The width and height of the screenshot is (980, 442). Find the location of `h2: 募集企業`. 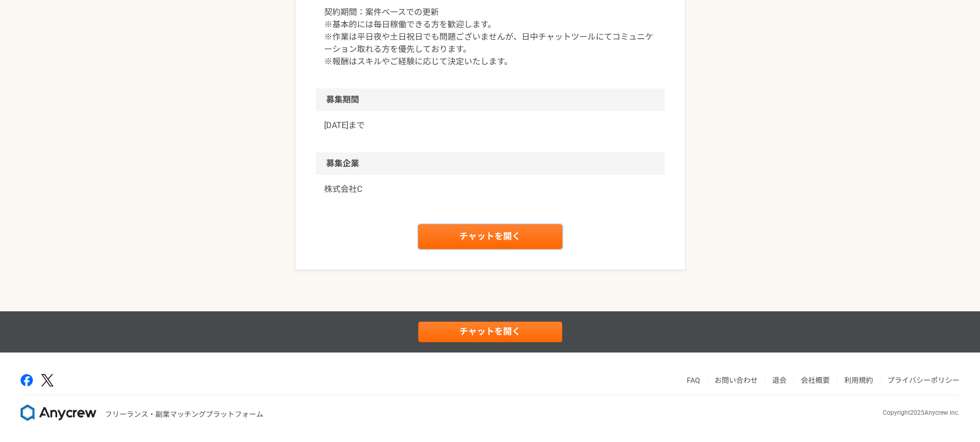

h2: 募集企業 is located at coordinates (490, 164).